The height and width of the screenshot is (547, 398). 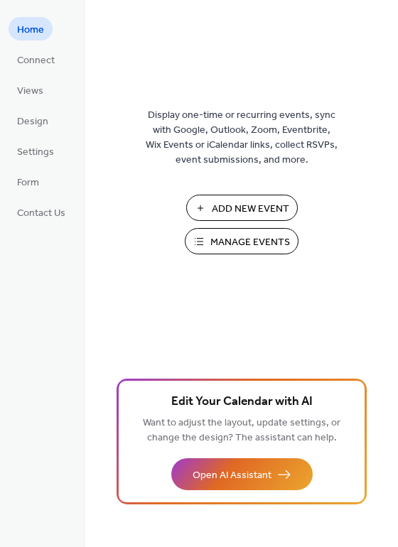 I want to click on a: Contact Us, so click(x=41, y=212).